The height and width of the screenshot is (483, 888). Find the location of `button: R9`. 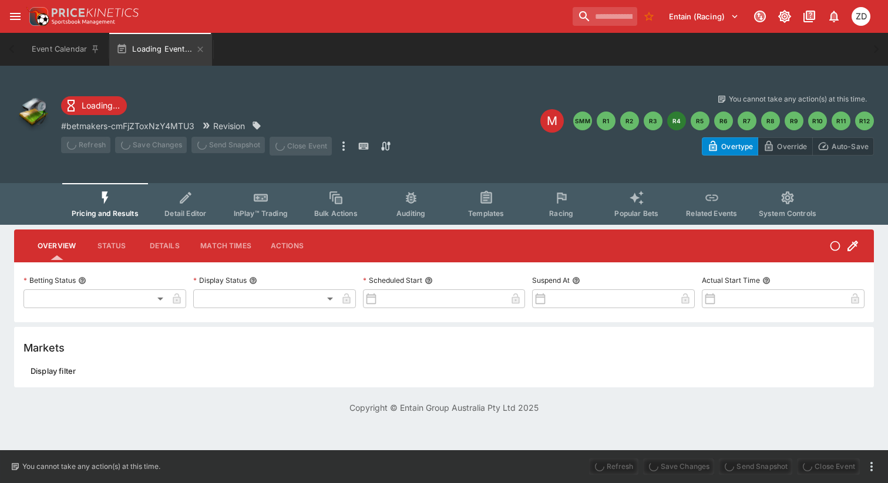

button: R9 is located at coordinates (794, 121).